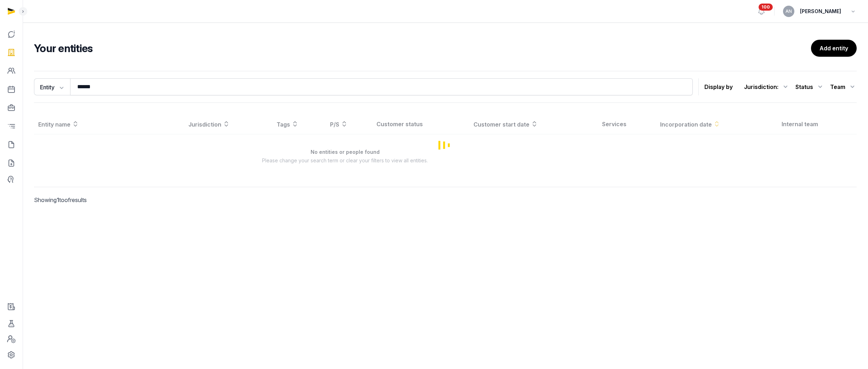 Image resolution: width=868 pixels, height=369 pixels. Describe the element at coordinates (810, 87) in the screenshot. I see `div: Status` at that location.